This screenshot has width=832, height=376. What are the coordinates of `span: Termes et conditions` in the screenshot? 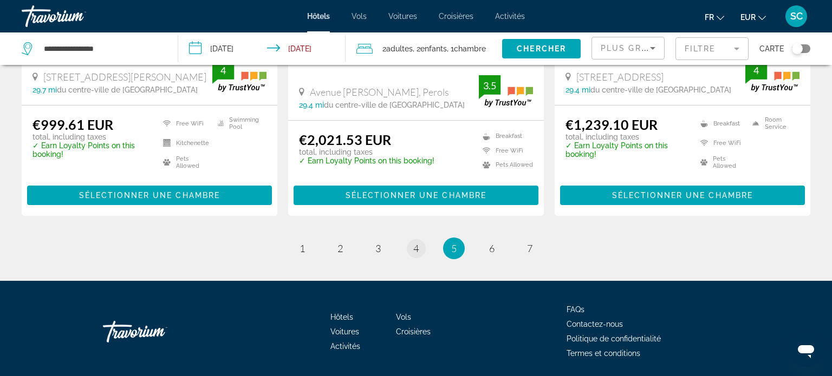 It's located at (603, 354).